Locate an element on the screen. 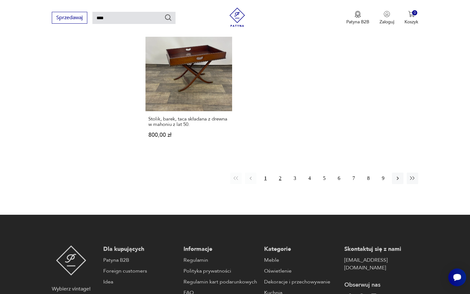  a: Ikona medaluPatyna B2B is located at coordinates (358, 18).